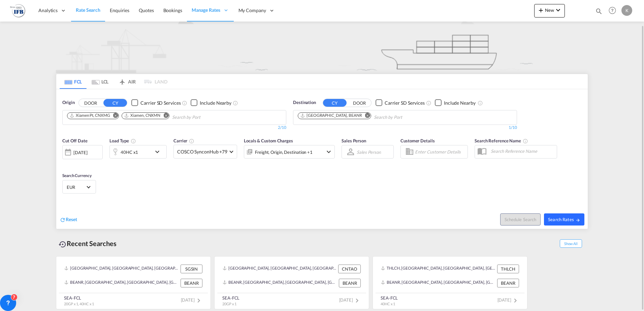  Describe the element at coordinates (331, 116) in the screenshot. I see `div: Antwerp, BEANR` at that location.